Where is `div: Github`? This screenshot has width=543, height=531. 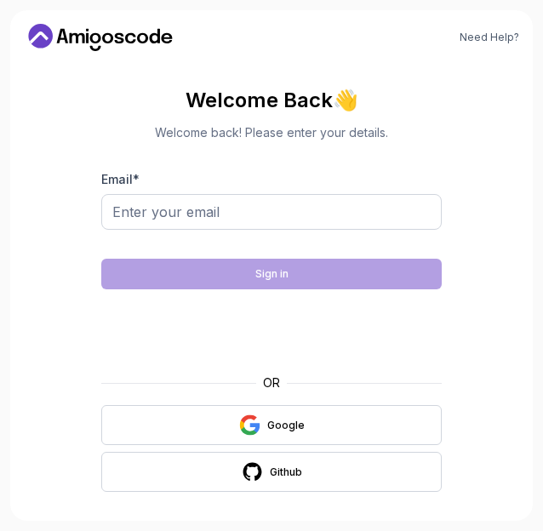
div: Github is located at coordinates (286, 472).